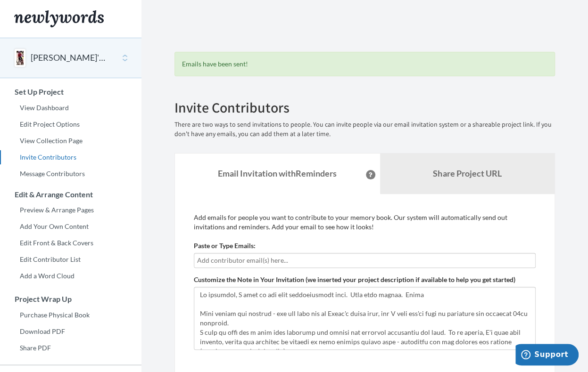 The width and height of the screenshot is (588, 372). I want to click on h3: Edit & Arrange Content, so click(70, 194).